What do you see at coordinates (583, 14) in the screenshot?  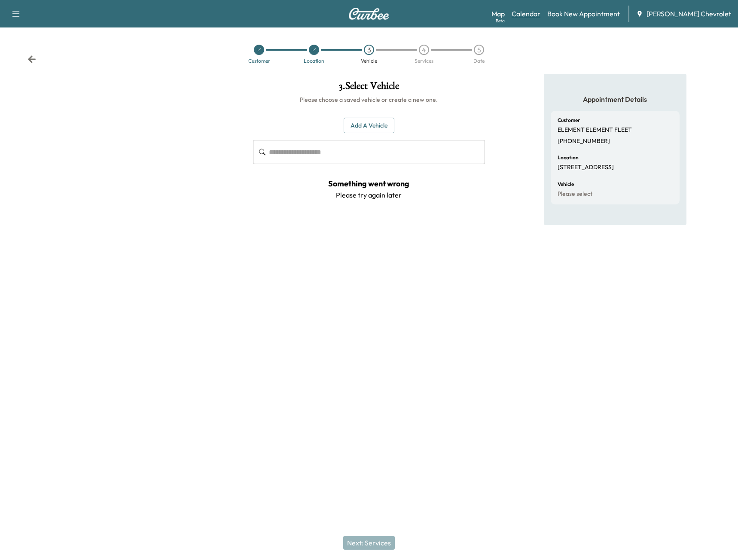 I see `a: Book New Appointment` at bounding box center [583, 14].